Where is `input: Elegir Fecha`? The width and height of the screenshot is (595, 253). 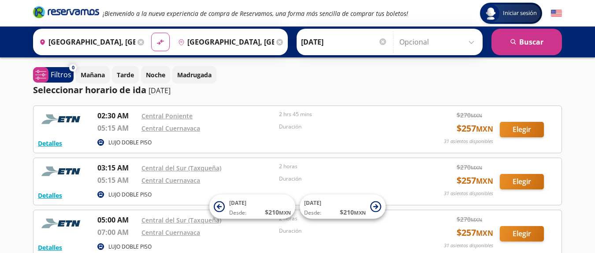
input: Elegir Fecha is located at coordinates (344, 42).